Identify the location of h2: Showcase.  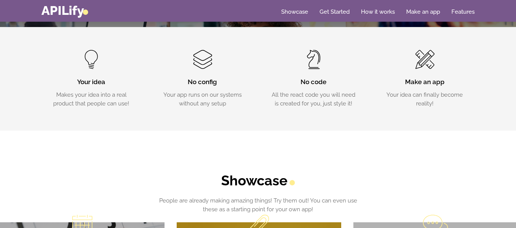
(258, 180).